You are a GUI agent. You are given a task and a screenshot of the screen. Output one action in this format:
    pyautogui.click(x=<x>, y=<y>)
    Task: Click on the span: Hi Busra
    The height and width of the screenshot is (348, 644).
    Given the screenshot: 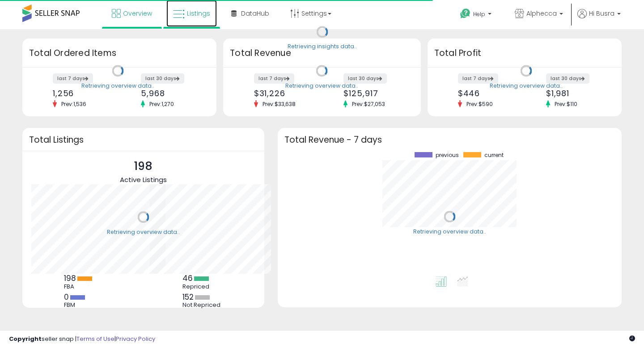 What is the action you would take?
    pyautogui.click(x=601, y=13)
    